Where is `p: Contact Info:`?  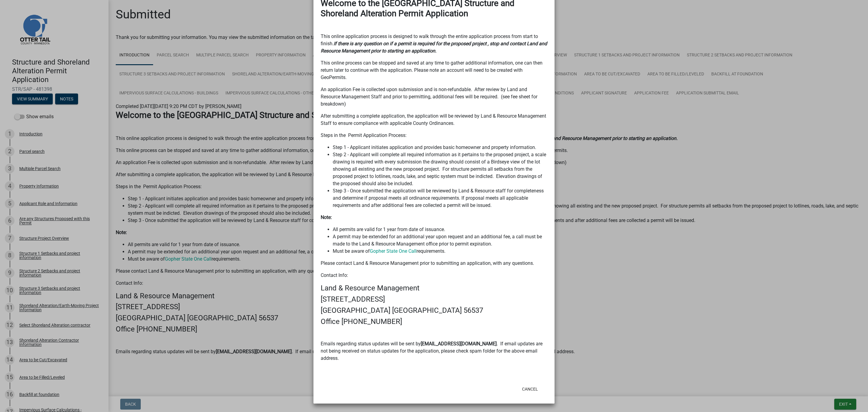
p: Contact Info: is located at coordinates (434, 275).